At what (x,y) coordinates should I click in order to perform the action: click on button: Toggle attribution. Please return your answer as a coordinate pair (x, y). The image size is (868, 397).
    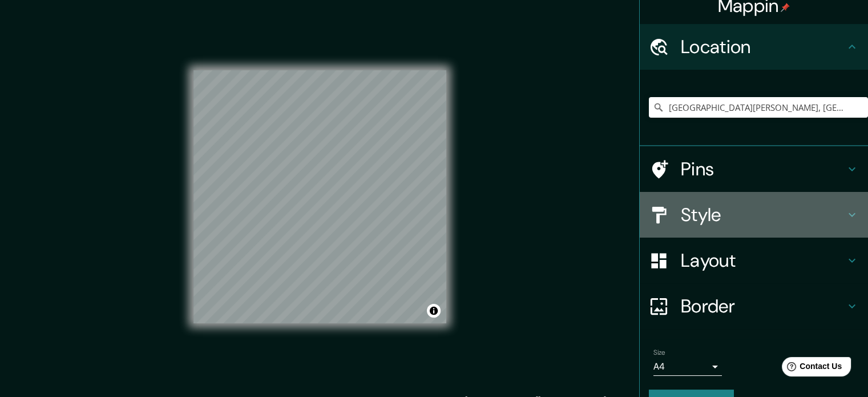
    Looking at the image, I should click on (434, 311).